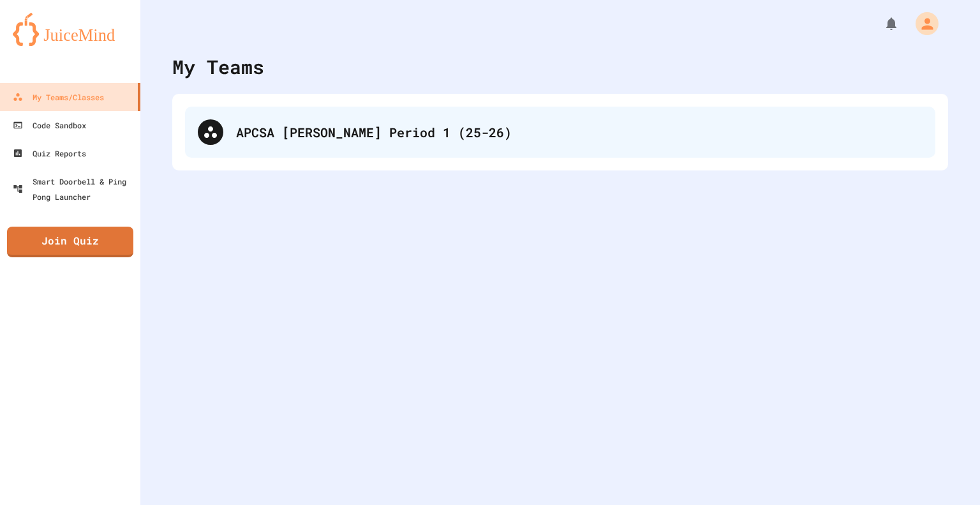 The height and width of the screenshot is (505, 980). What do you see at coordinates (58, 97) in the screenshot?
I see `div: My Teams/Classes` at bounding box center [58, 97].